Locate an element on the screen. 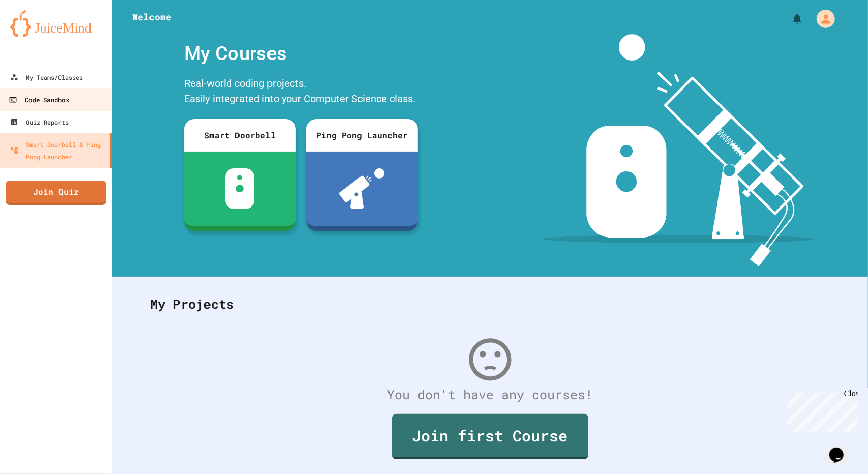  img: sdb-white.svg is located at coordinates (239, 189).